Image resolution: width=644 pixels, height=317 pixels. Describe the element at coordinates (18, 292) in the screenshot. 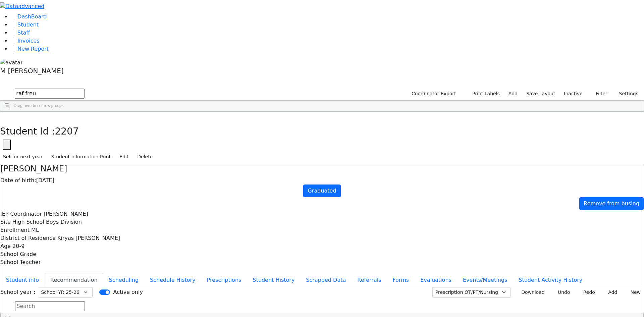

I see `label: School year :` at that location.